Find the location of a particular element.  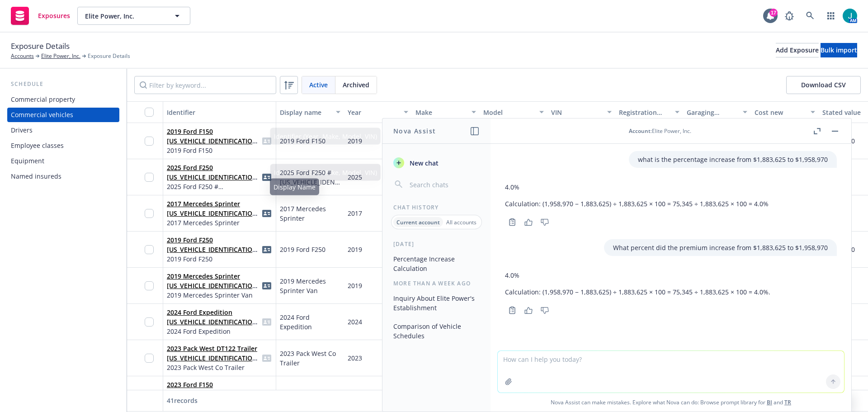

button: Bulk import is located at coordinates (839, 50).